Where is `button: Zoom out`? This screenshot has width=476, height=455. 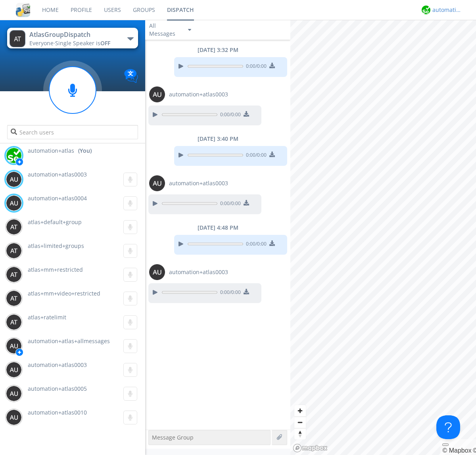 button: Zoom out is located at coordinates (300, 422).